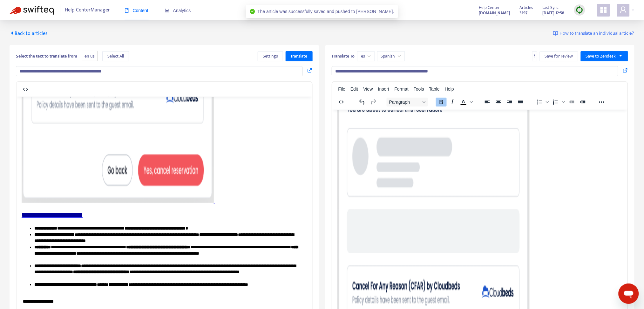 The height and width of the screenshot is (309, 644). What do you see at coordinates (407, 102) in the screenshot?
I see `button: Block Paragraph` at bounding box center [407, 102].